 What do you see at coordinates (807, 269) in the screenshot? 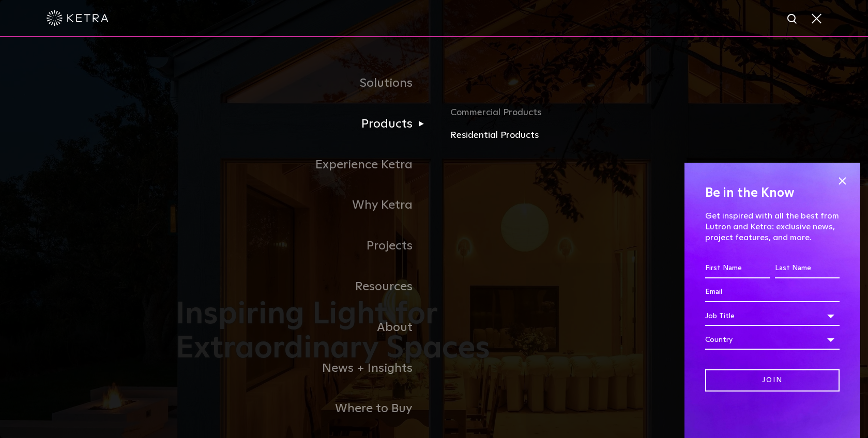
I see `input: Last Name` at bounding box center [807, 269].